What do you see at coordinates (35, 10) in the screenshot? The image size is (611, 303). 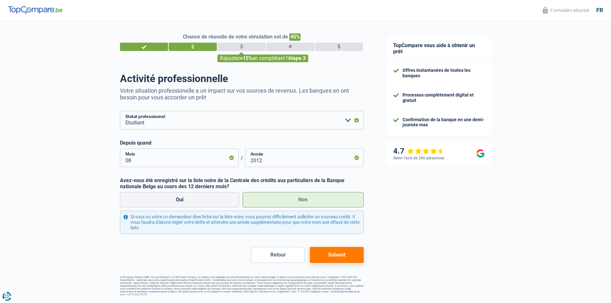 I see `img: TopCompare Logo` at bounding box center [35, 10].